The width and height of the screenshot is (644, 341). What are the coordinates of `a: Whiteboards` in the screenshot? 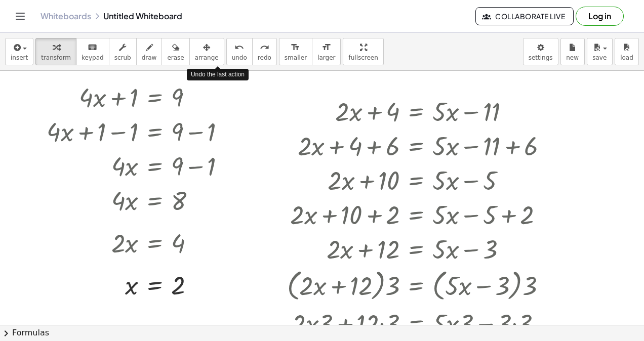 It's located at (66, 16).